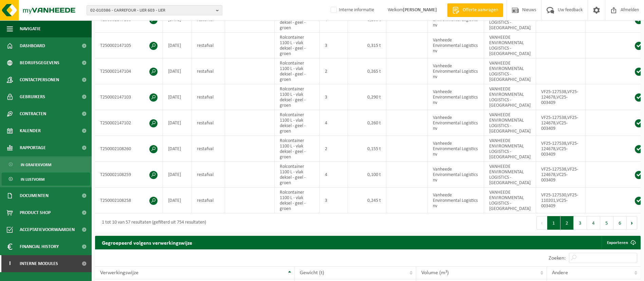 Image resolution: width=644 pixels, height=281 pixels. What do you see at coordinates (367, 46) in the screenshot?
I see `td: 0,315 t` at bounding box center [367, 46].